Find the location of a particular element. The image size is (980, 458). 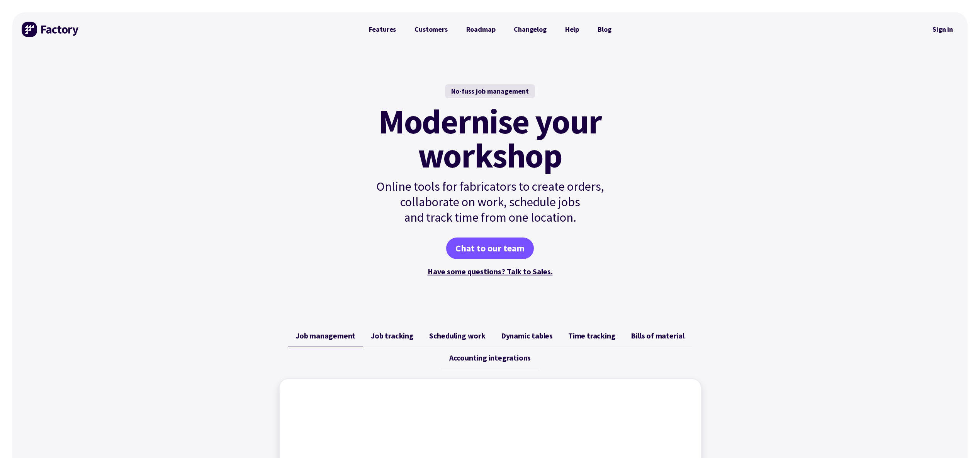

span: Dynamic tables is located at coordinates (527, 335).